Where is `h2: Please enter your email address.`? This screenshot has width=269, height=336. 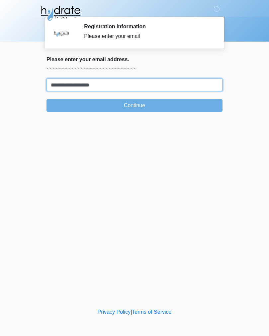 h2: Please enter your email address. is located at coordinates (135, 59).